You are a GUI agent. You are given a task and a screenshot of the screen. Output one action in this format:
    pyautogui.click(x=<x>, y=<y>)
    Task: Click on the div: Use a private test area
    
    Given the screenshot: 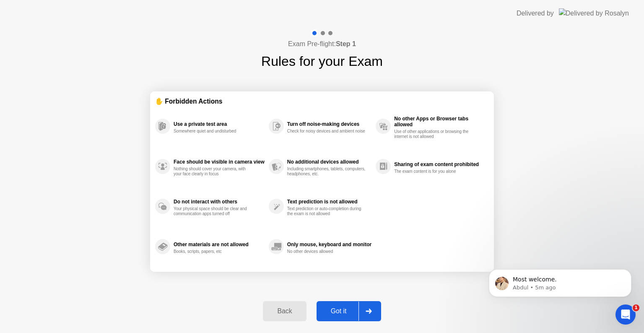 What is the action you would take?
    pyautogui.click(x=219, y=124)
    